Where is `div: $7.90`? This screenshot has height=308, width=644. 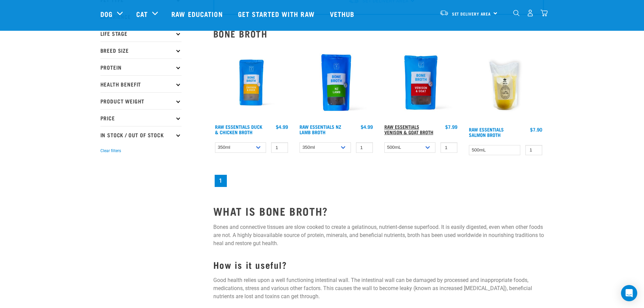
div: $7.90 is located at coordinates (536, 130).